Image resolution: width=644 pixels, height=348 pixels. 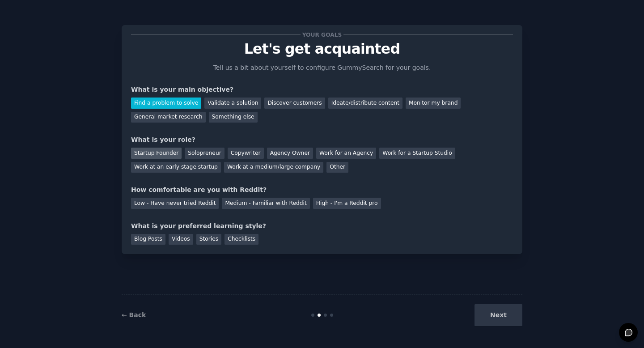 What do you see at coordinates (209, 239) in the screenshot?
I see `div: Stories` at bounding box center [209, 239].